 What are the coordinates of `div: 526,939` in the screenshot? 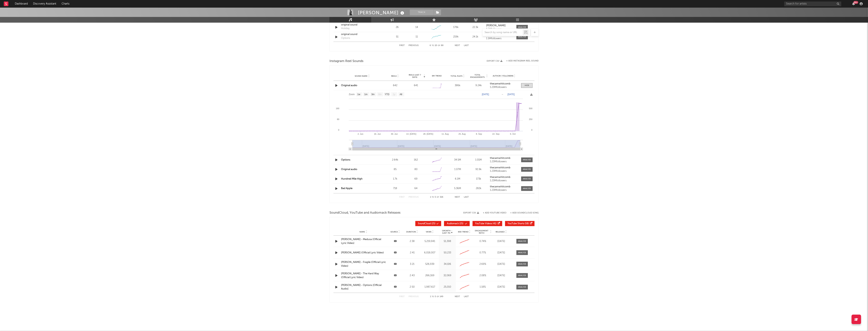 It's located at (430, 265).